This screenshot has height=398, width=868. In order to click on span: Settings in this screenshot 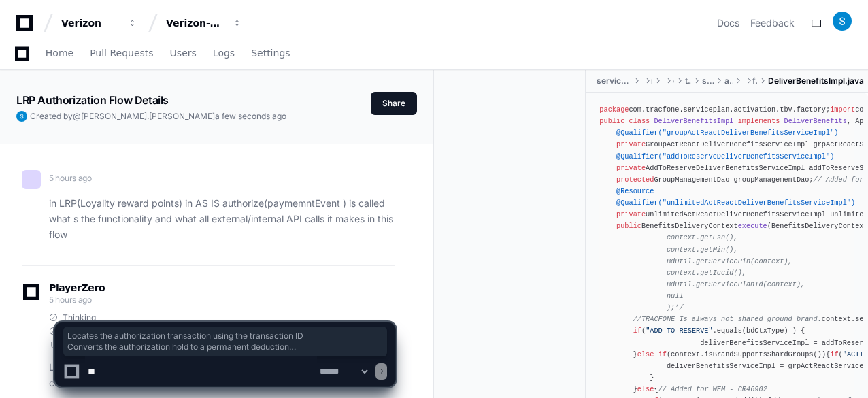, I will do `click(270, 53)`.